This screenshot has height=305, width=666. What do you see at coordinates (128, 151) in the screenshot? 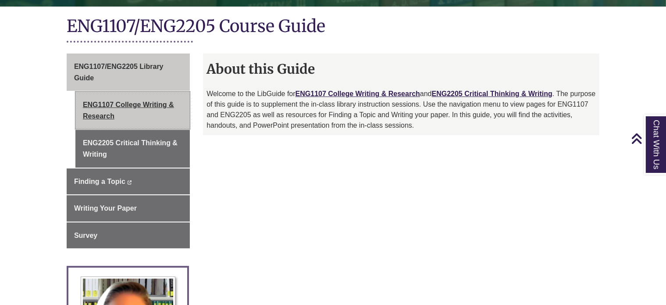
I see `div: Guide Page Menu` at bounding box center [128, 151].